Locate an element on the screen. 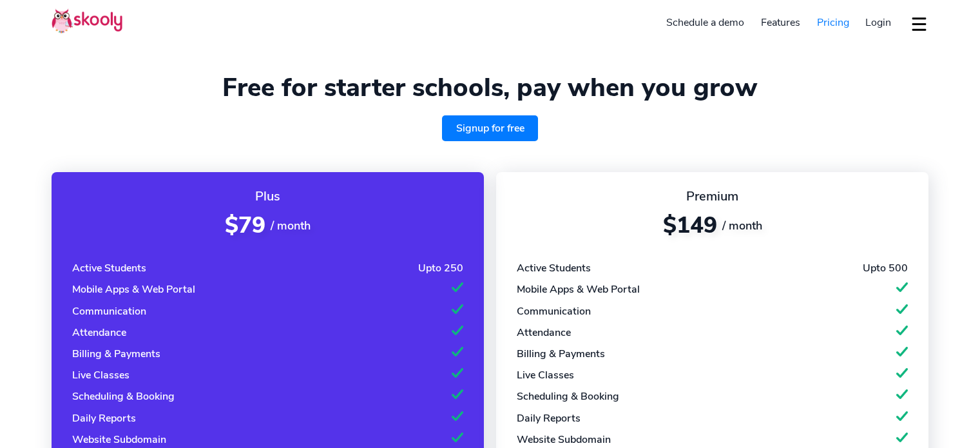 Image resolution: width=980 pixels, height=448 pixels. span: Pricing is located at coordinates (833, 23).